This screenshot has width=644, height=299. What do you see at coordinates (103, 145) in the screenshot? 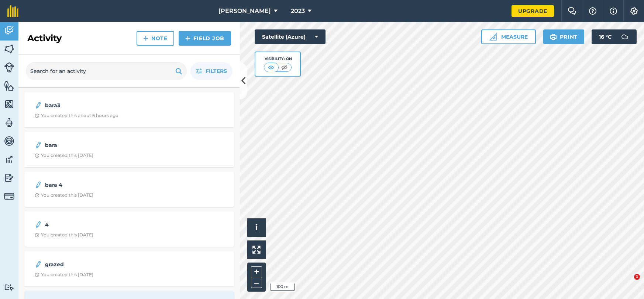
I see `strong: bara` at bounding box center [103, 145].